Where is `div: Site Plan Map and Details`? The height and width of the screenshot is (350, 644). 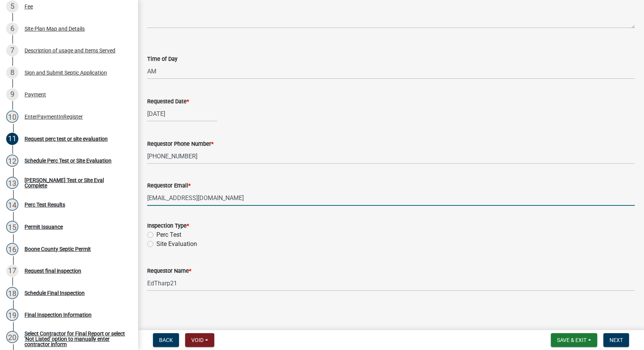
div: Site Plan Map and Details is located at coordinates (55, 28).